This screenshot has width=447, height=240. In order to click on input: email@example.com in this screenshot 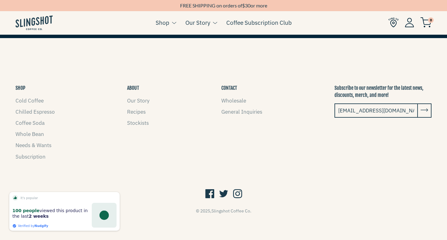, I will do `click(376, 111)`.